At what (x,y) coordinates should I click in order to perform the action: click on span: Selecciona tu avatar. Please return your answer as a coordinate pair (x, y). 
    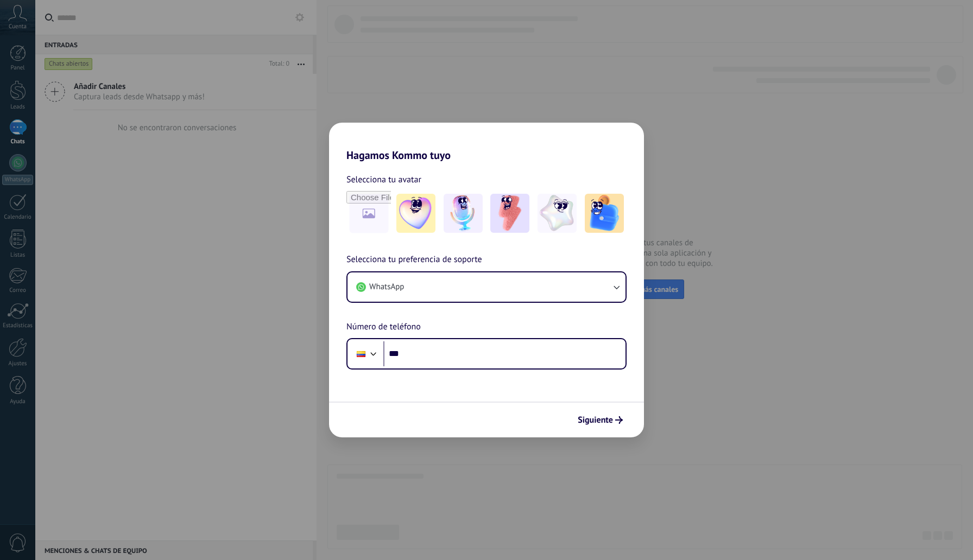
    Looking at the image, I should click on (384, 180).